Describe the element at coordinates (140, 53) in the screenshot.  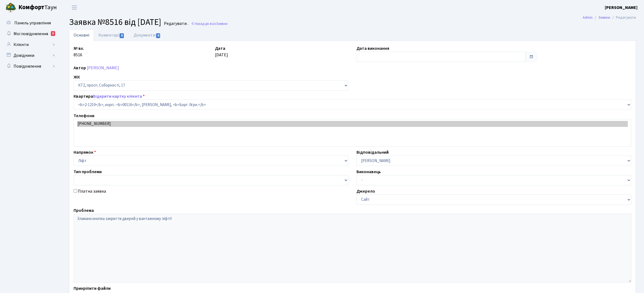
I see `div: 8516` at that location.